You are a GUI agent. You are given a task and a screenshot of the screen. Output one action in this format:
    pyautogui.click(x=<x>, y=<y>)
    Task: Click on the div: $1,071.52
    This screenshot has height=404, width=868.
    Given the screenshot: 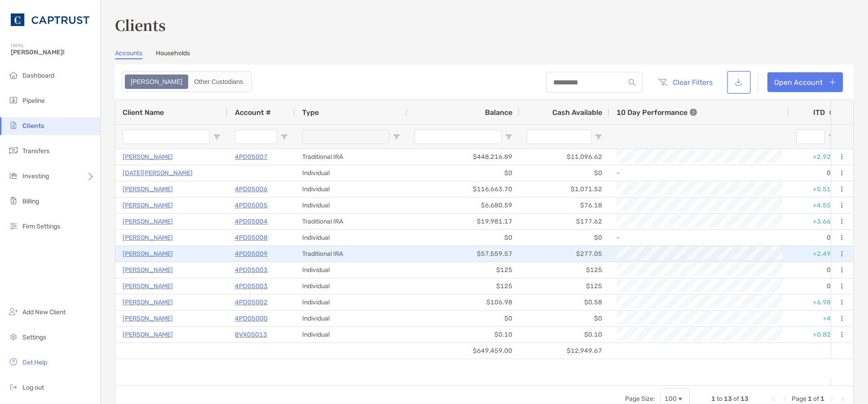 What is the action you would take?
    pyautogui.click(x=565, y=189)
    